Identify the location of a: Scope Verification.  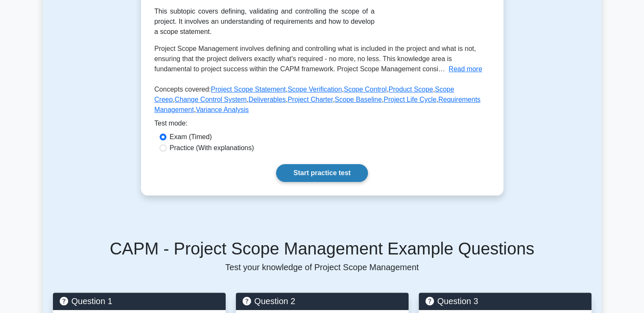
(315, 89).